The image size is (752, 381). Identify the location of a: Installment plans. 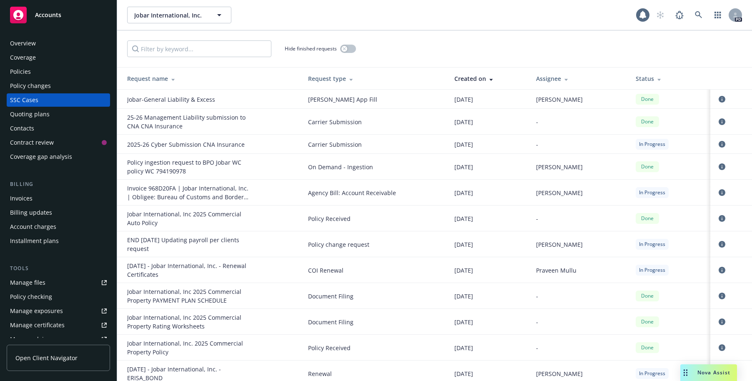
(58, 241).